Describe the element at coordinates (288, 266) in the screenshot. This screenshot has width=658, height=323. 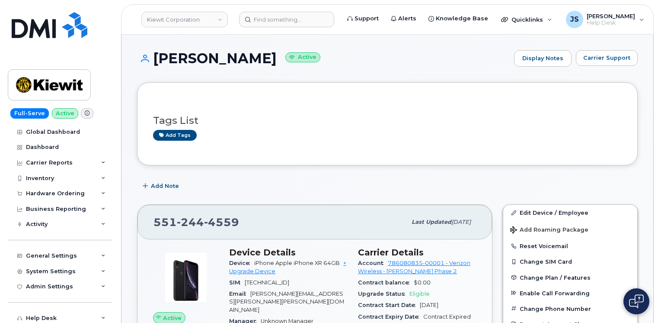
I see `a: + Upgrade Device` at that location.